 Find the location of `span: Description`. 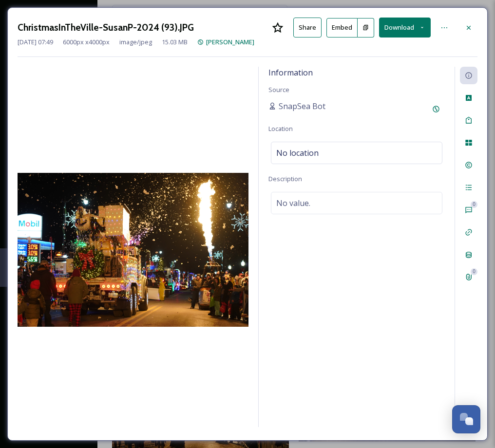

span: Description is located at coordinates (285, 179).